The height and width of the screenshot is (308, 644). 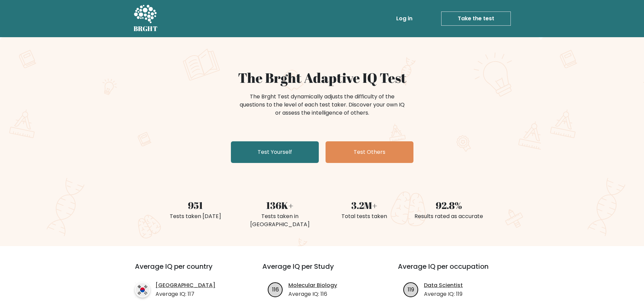 What do you see at coordinates (449, 206) in the screenshot?
I see `div: 92.8%` at bounding box center [449, 206].